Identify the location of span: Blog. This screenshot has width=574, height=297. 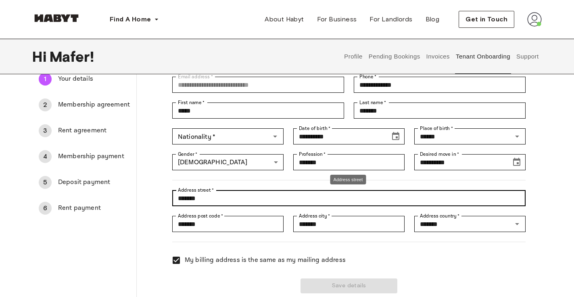
(432, 19).